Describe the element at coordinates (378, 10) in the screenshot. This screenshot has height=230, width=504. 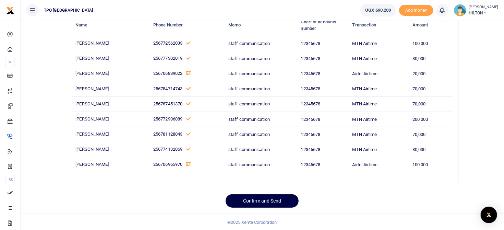
I see `li: Wallet ballance` at that location.